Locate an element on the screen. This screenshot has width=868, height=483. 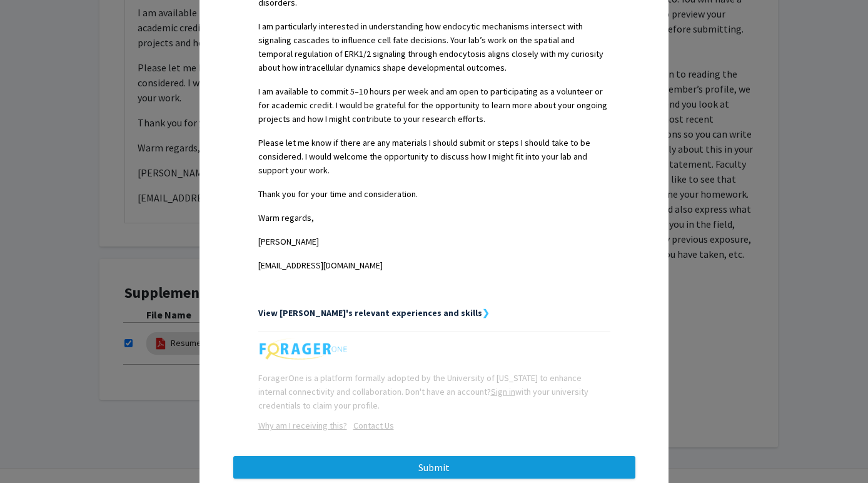
p: Warm regards, is located at coordinates (434, 218).